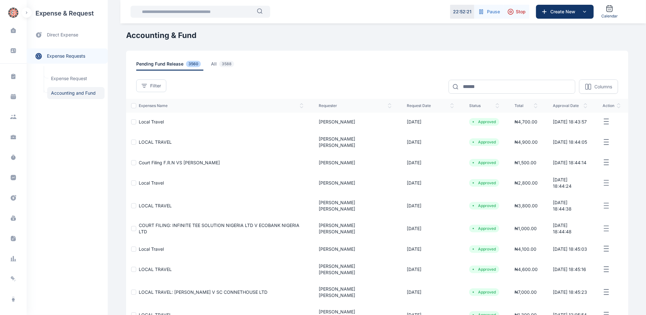 This screenshot has height=315, width=646. What do you see at coordinates (174, 66) in the screenshot?
I see `a: pending fund release3560` at bounding box center [174, 66].